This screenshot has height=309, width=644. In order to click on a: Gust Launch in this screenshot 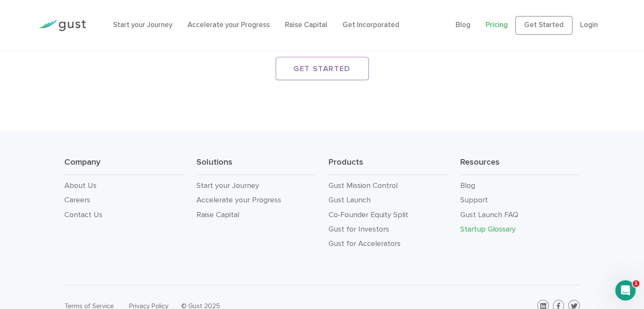, I will do `click(349, 200)`.